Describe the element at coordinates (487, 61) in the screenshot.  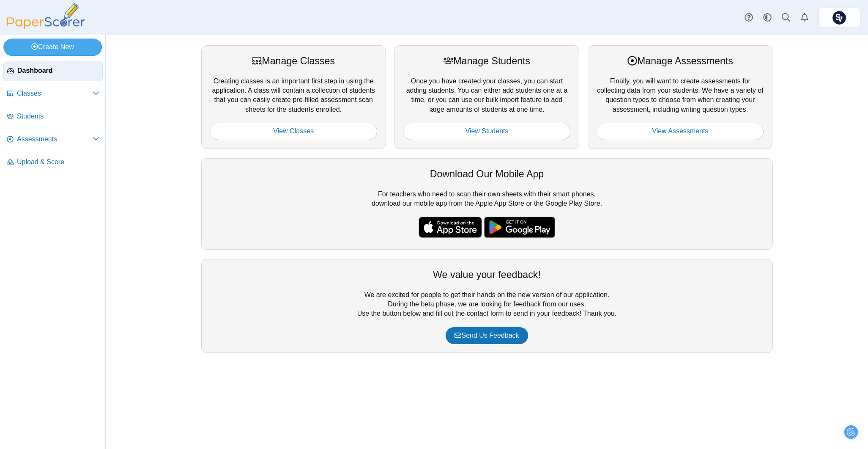
I see `div: Manage Students` at that location.